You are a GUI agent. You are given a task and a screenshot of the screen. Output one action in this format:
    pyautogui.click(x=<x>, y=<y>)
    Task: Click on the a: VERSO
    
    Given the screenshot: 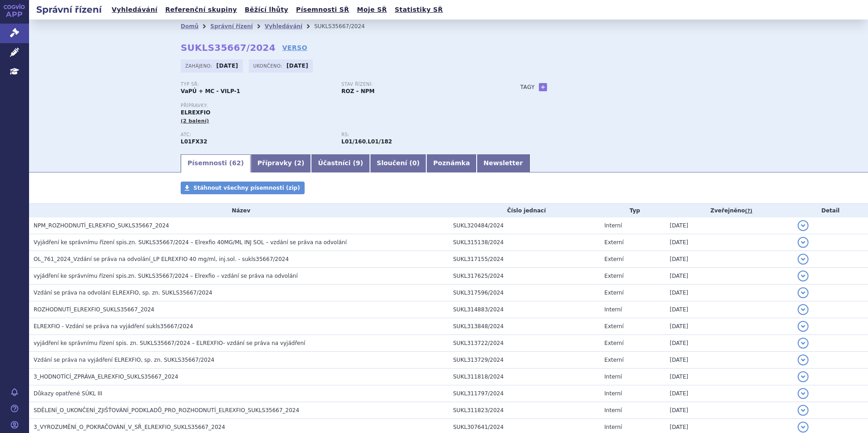 What is the action you would take?
    pyautogui.click(x=294, y=47)
    